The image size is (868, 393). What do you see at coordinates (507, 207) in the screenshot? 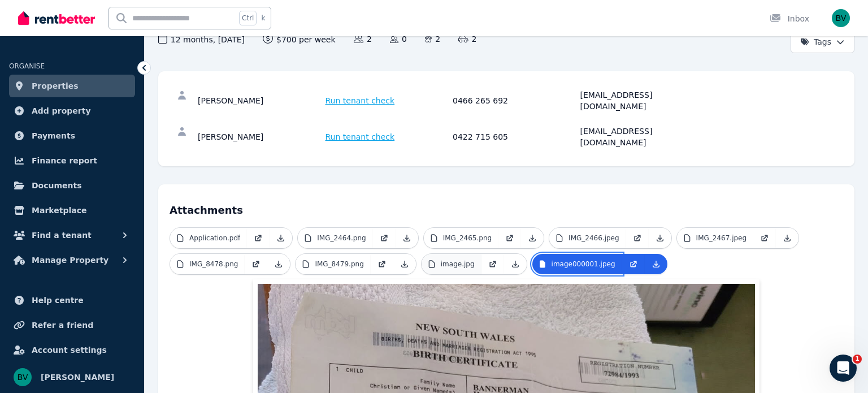
I see `h4: Attachments` at bounding box center [507, 207].